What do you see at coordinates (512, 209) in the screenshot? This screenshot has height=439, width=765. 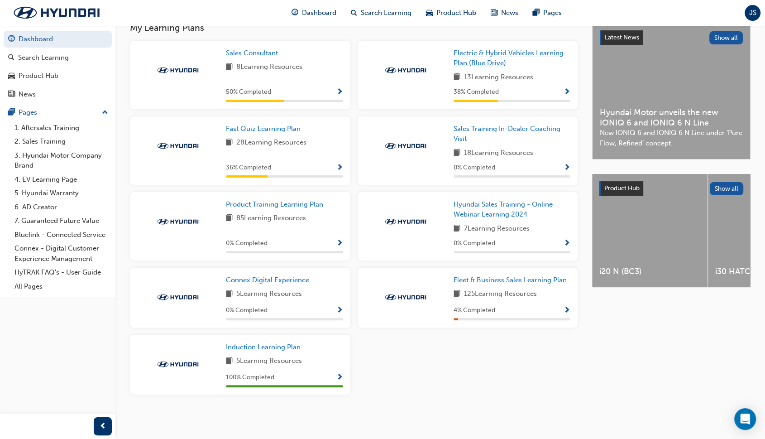 I see `a: Hyundai Sales Training - Online Webinar Learning 2024` at bounding box center [512, 209].